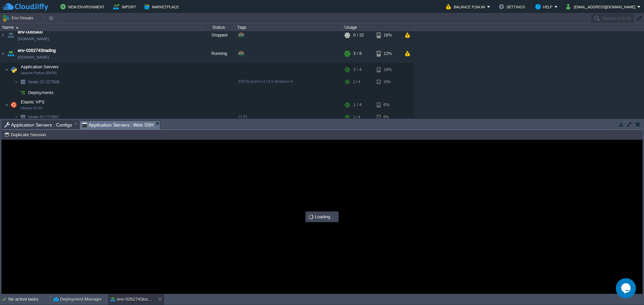 This screenshot has height=305, width=644. What do you see at coordinates (37, 50) in the screenshot?
I see `span: env-0262743trading` at bounding box center [37, 50].